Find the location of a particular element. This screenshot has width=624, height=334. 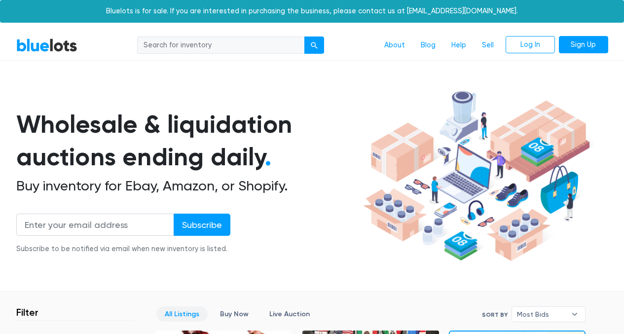

input: Subscribe is located at coordinates (202, 224).